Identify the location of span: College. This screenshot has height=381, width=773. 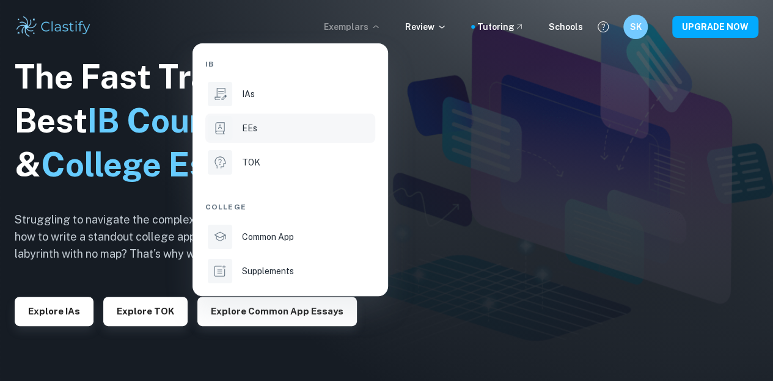
(225, 207).